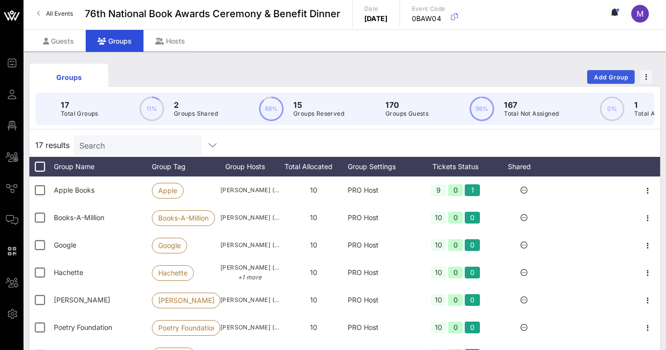  I want to click on p: 17, so click(79, 105).